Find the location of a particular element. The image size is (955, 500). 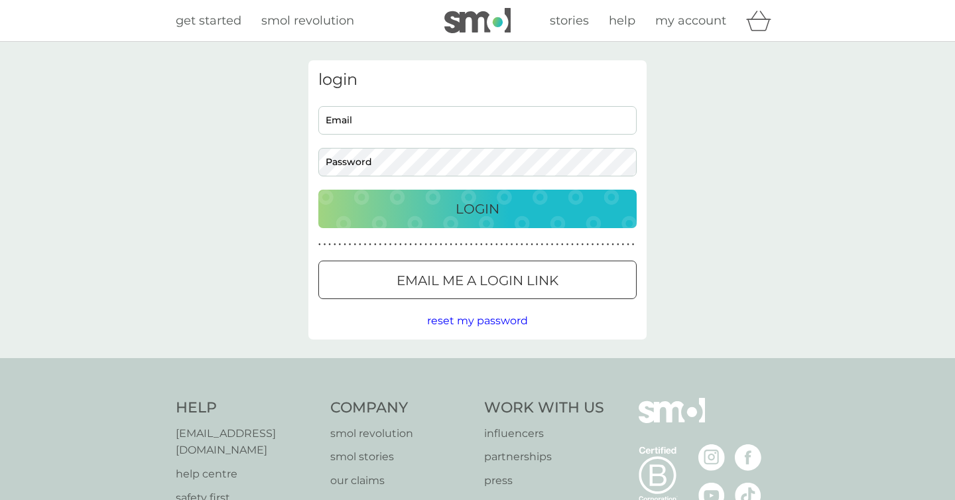

a: stories is located at coordinates (569, 21).